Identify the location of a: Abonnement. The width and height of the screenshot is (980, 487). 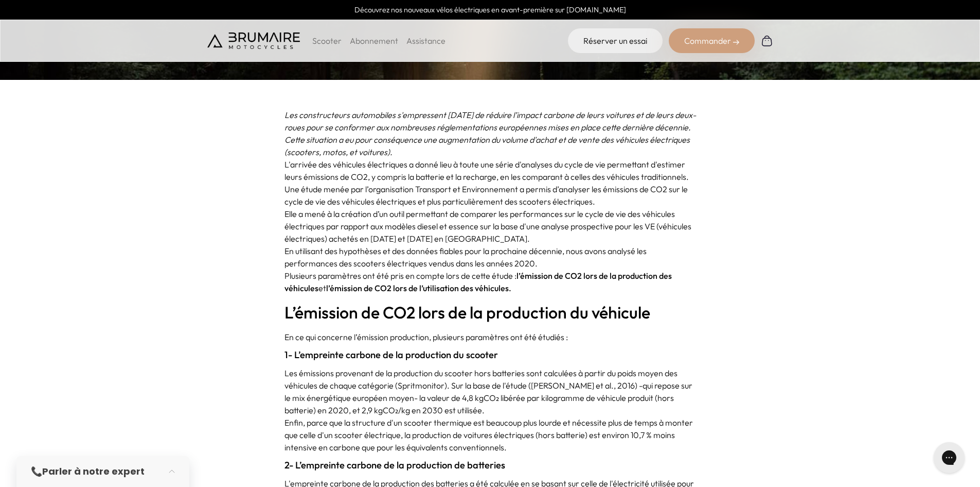
(374, 41).